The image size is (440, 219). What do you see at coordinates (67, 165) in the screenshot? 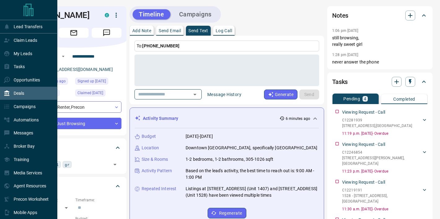
I see `span: gr` at bounding box center [67, 165].